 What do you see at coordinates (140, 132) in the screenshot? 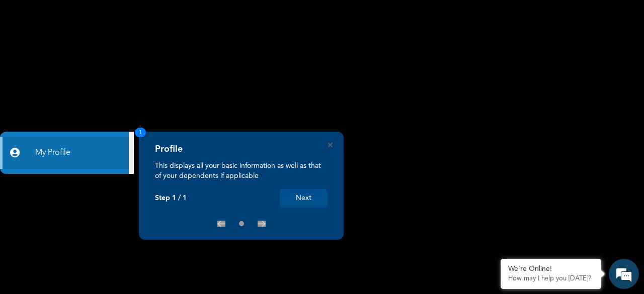
I see `span: 1` at bounding box center [140, 132].